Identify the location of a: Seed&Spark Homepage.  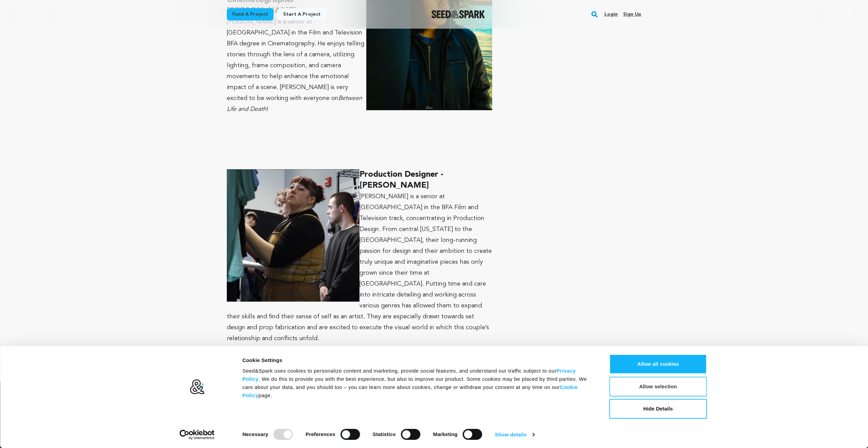
(458, 15).